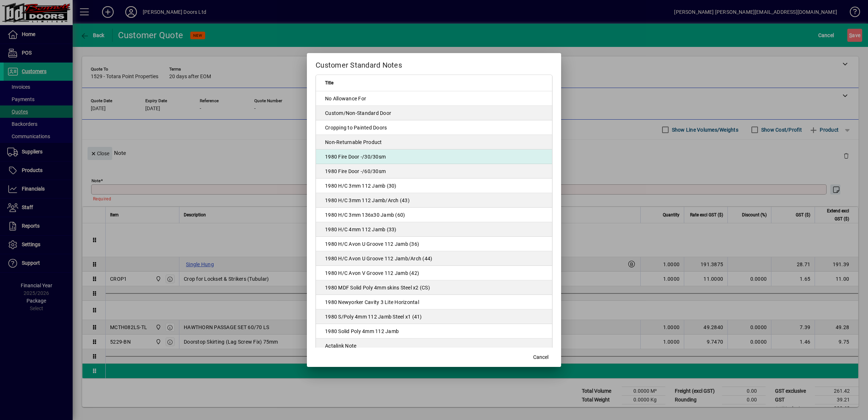 The image size is (868, 420). I want to click on td: Custom/Non-Standard Door, so click(434, 113).